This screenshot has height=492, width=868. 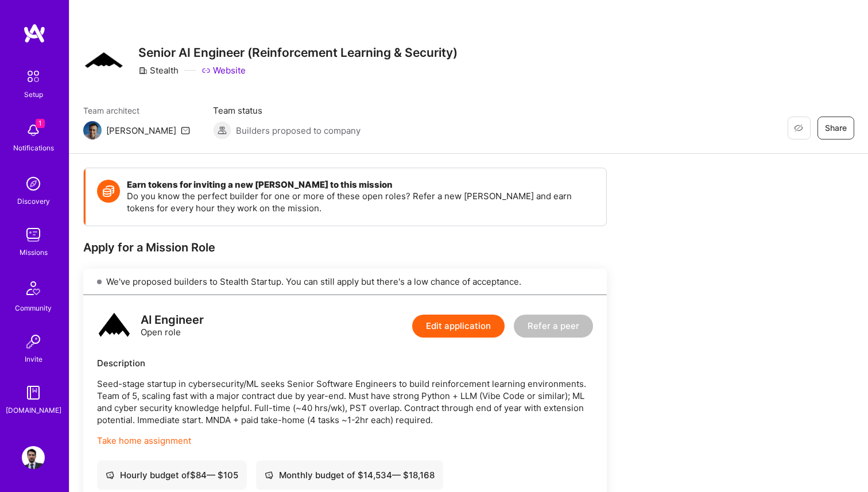 I want to click on img: guide book, so click(x=33, y=392).